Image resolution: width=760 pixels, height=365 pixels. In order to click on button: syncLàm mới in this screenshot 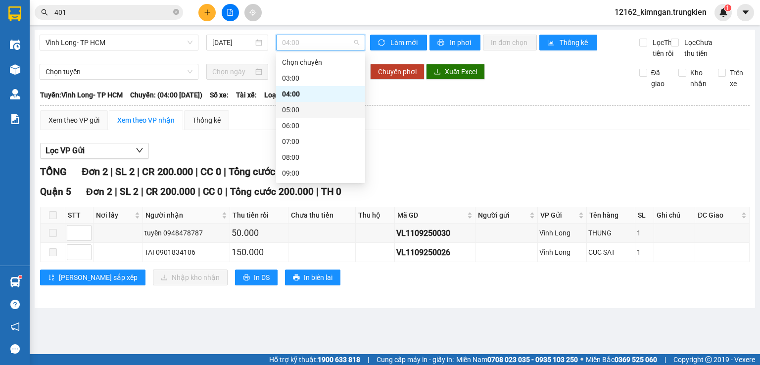, I will do `click(399, 43)`.